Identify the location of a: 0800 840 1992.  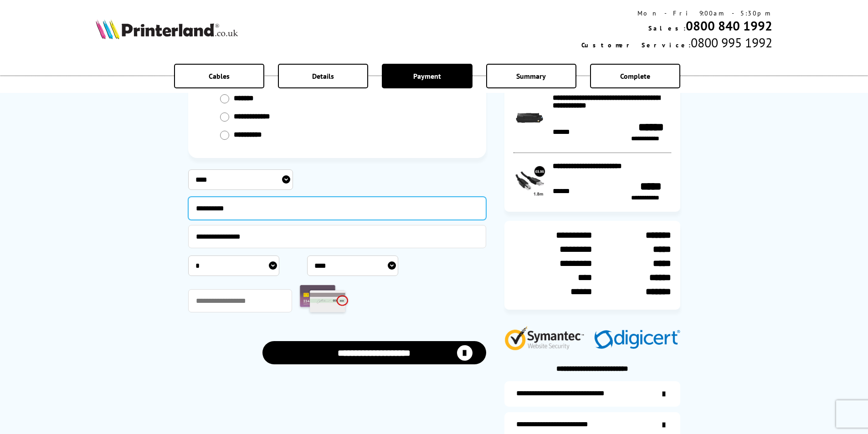
(729, 25).